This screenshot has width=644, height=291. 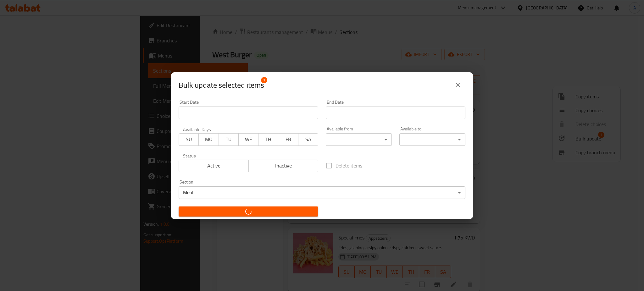 I want to click on button: SU, so click(x=189, y=140).